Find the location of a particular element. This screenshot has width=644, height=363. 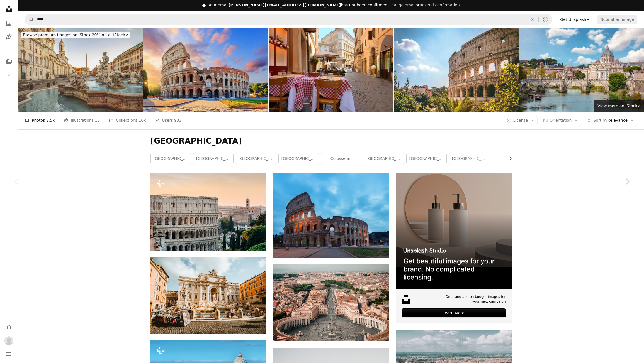

button: Sort byRelevance is located at coordinates (611, 120).